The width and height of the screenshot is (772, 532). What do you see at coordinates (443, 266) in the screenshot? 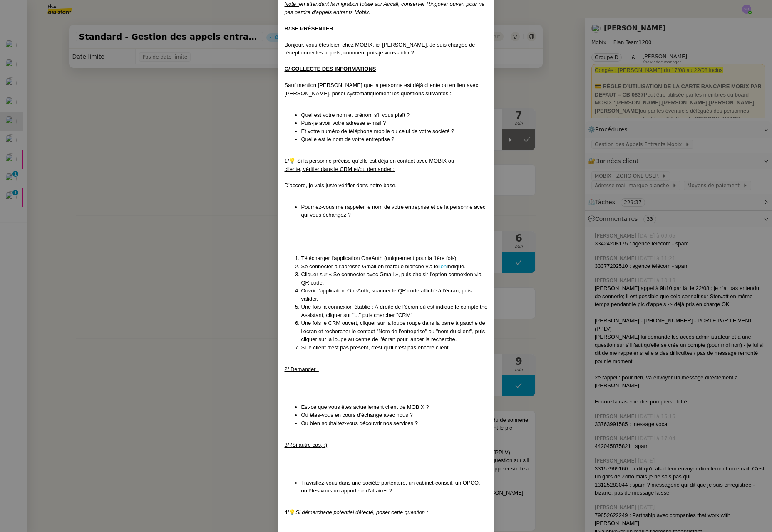
I see `a: lien` at bounding box center [443, 266].